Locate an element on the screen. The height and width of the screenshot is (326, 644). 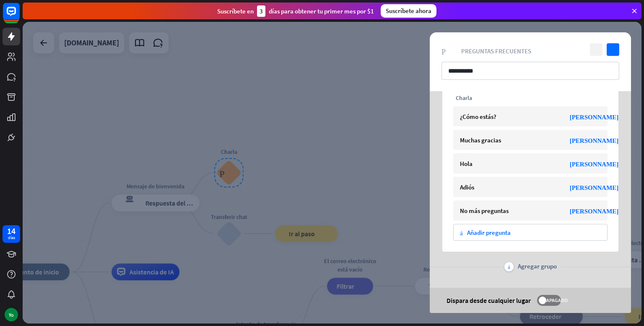
font: No más preguntas is located at coordinates (484, 210).